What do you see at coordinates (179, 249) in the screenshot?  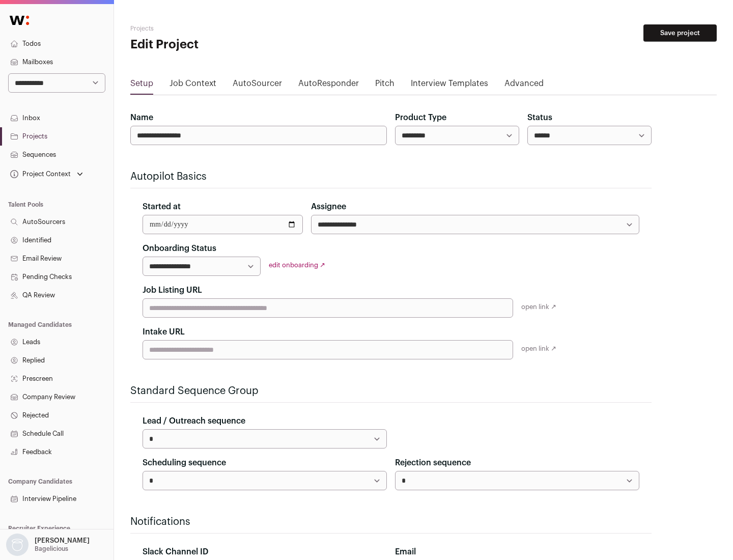 I see `label: Onboarding Status` at bounding box center [179, 249].